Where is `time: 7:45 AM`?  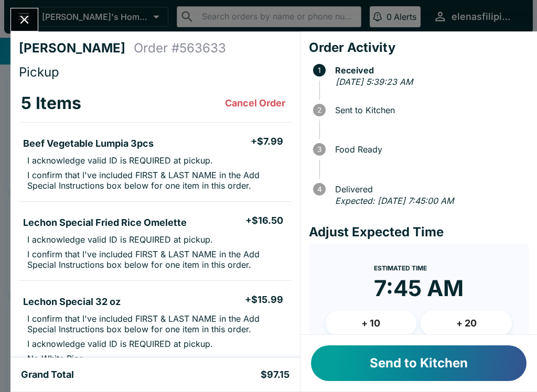
time: 7:45 AM is located at coordinates (418, 288).